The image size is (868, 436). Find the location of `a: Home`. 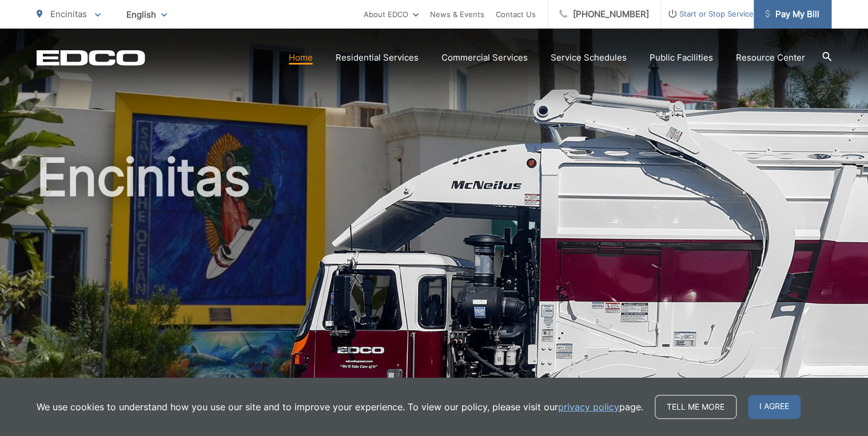

a: Home is located at coordinates (301, 58).